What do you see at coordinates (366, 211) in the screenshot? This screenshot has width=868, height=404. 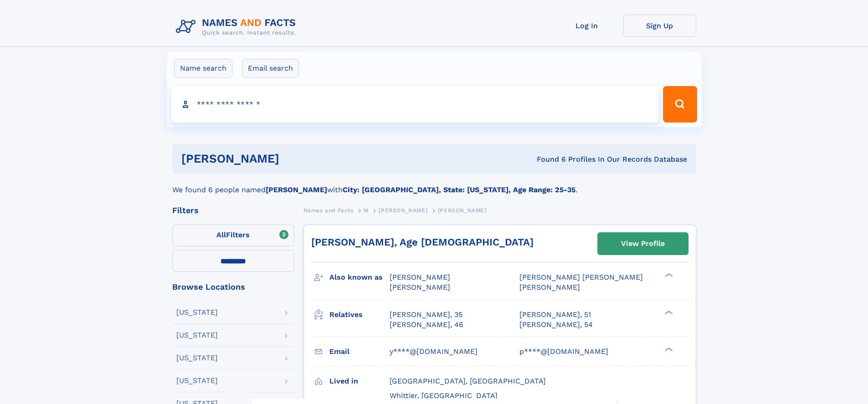 I see `span: M` at bounding box center [366, 211].